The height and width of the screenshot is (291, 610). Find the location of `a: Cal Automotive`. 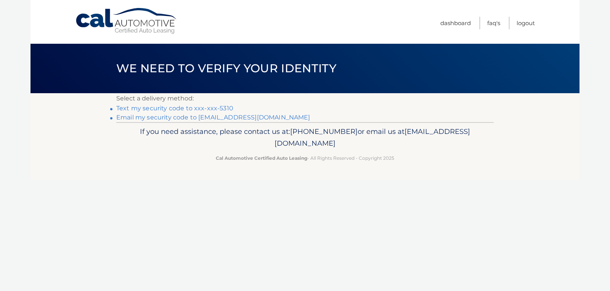

a: Cal Automotive is located at coordinates (127, 21).